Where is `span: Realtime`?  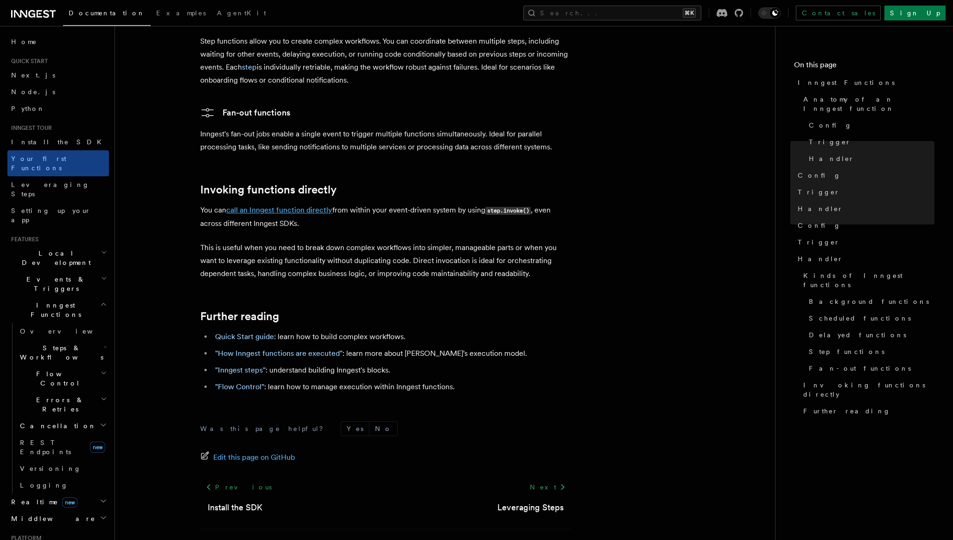
span: Realtime is located at coordinates (42, 502).